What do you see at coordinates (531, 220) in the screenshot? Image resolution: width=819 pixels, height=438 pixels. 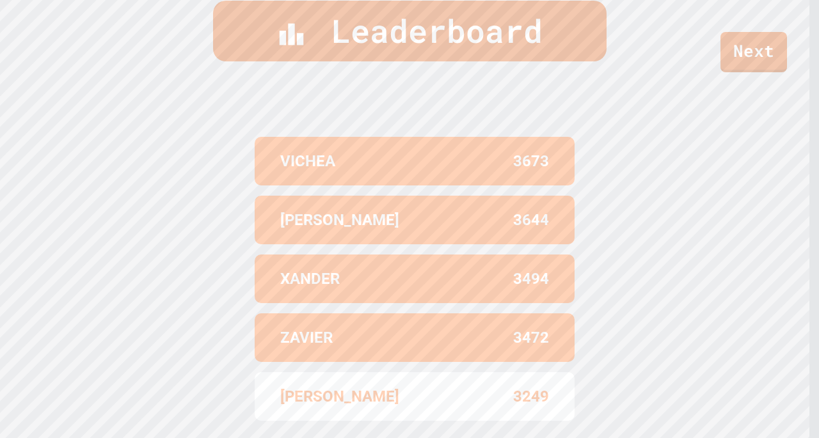 I see `p: 3644` at bounding box center [531, 220].